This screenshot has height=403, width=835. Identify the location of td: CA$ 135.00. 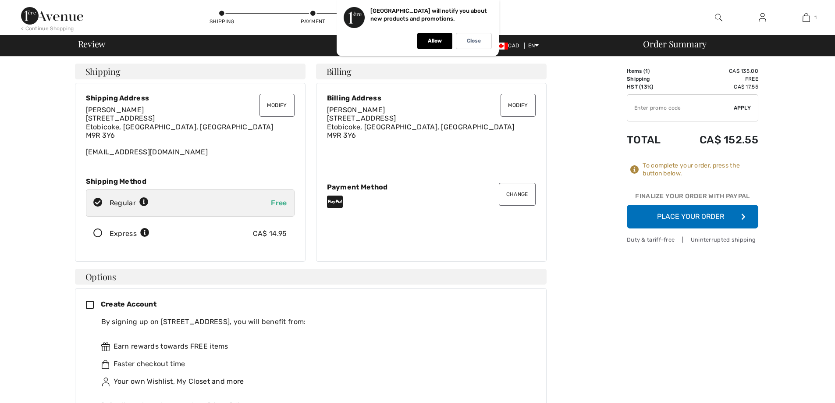
(717, 71).